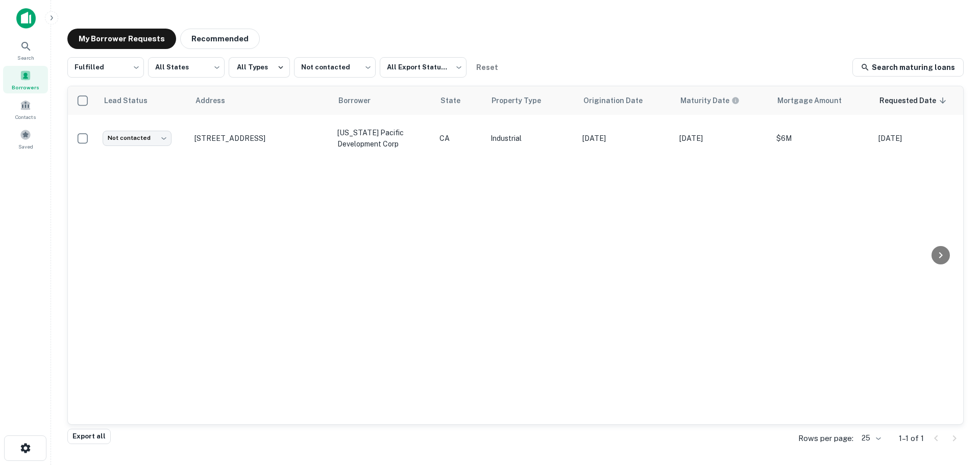 The width and height of the screenshot is (980, 465). I want to click on a: Contacts, so click(26, 109).